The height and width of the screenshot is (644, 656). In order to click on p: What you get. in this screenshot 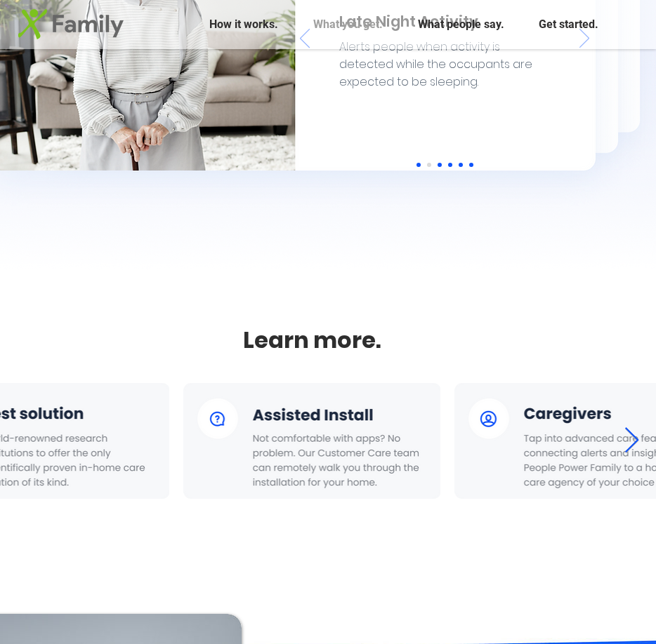, I will do `click(348, 25)`.